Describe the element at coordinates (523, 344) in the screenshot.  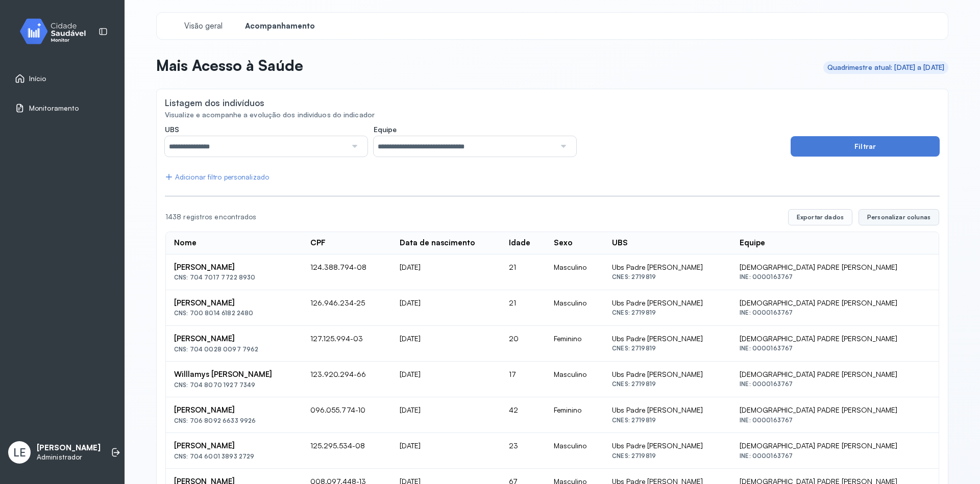
I see `td: 20` at that location.